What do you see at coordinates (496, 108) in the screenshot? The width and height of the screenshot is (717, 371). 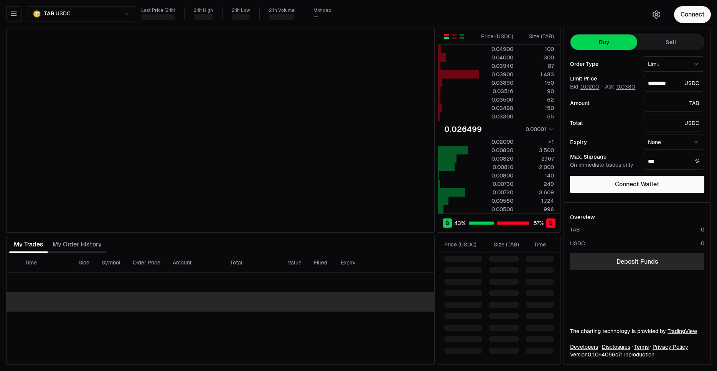 I see `div: 0.03498` at bounding box center [496, 108].